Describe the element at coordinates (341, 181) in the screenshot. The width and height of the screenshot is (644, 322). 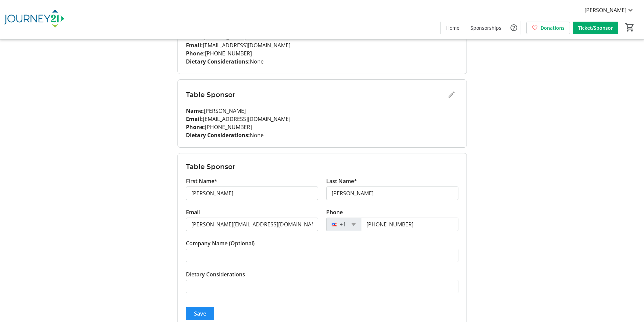
I see `label: Last Name*` at that location.